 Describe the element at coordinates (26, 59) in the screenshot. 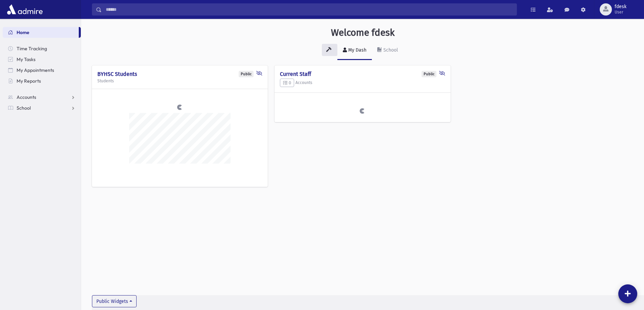

I see `span: My Tasks` at that location.